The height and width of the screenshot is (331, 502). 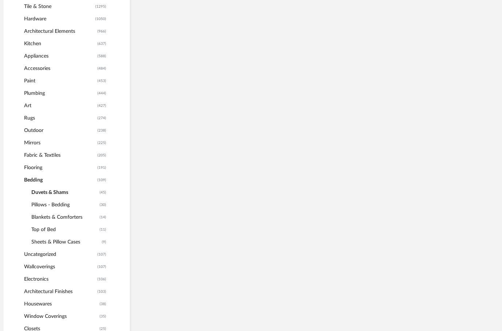 What do you see at coordinates (61, 317) in the screenshot?
I see `span: Window Coverings` at bounding box center [61, 317].